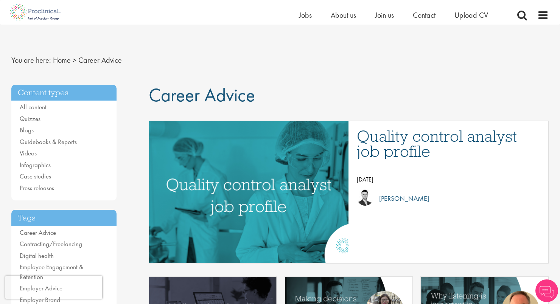 The width and height of the screenshot is (560, 304). I want to click on a: Career Advice, so click(38, 233).